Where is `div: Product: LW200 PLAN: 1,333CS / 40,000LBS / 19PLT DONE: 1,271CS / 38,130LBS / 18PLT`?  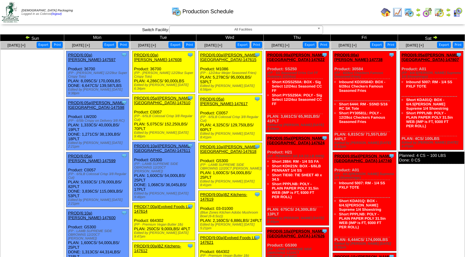 div: Product: LW200 PLAN: 1,333CS / 40,000LBS / 19PLT DONE: 1,271CS / 38,130LBS / 18PLT is located at coordinates (97, 124).